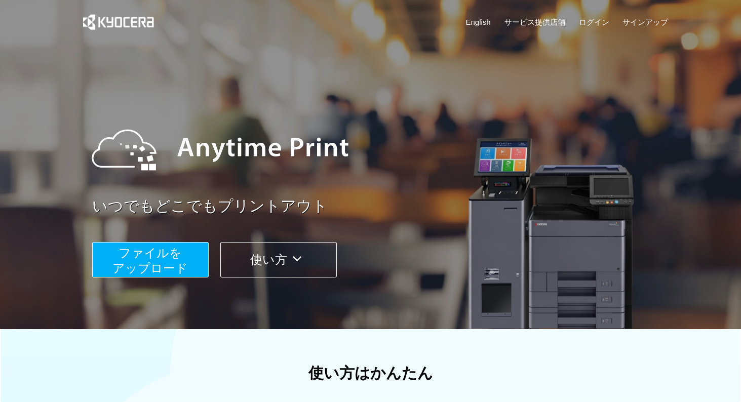  What do you see at coordinates (279, 260) in the screenshot?
I see `button: 使い方` at bounding box center [279, 260].